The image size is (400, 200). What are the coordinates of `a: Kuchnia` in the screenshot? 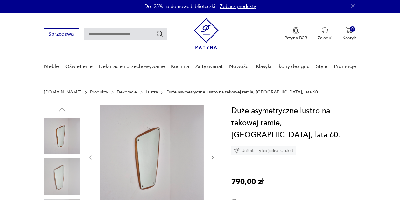 It's located at (180, 67).